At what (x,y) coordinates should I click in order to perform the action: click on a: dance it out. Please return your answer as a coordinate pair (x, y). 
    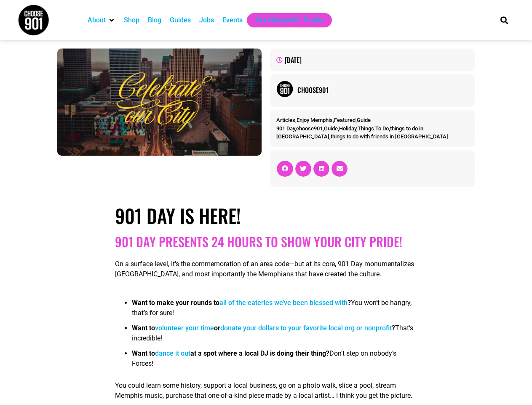
    Looking at the image, I should click on (173, 353).